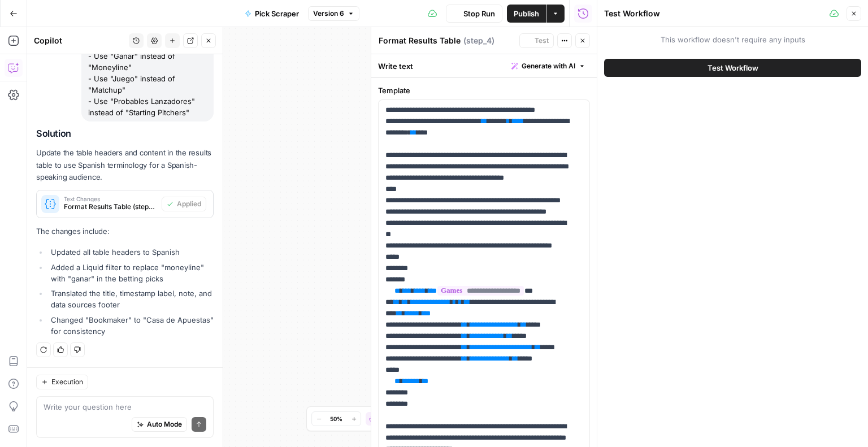 This screenshot has height=447, width=868. Describe the element at coordinates (131, 299) in the screenshot. I see `li: Translated the title, timestamp label, note, and data sources footer` at that location.